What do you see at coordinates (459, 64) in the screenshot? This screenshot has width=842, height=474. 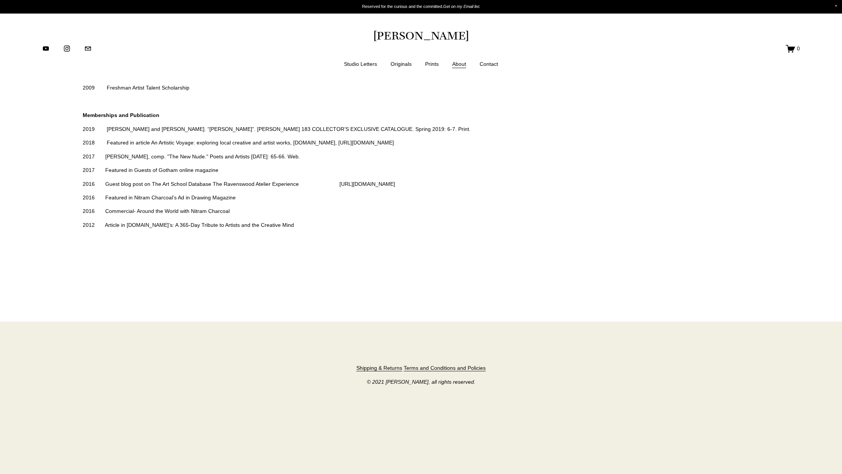 I see `a: About` at bounding box center [459, 64].